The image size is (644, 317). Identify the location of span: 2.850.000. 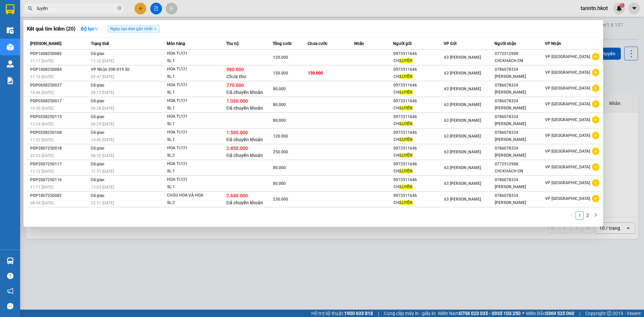
(237, 148).